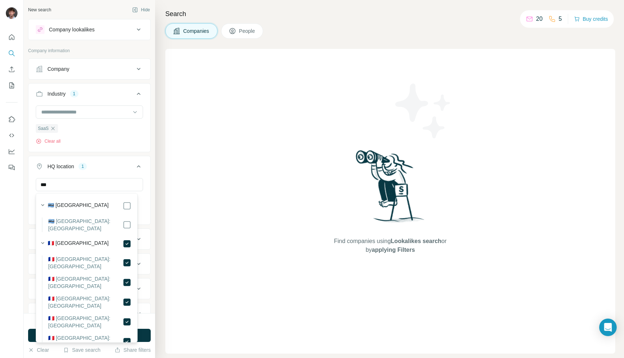 The width and height of the screenshot is (624, 358). I want to click on span: People, so click(247, 31).